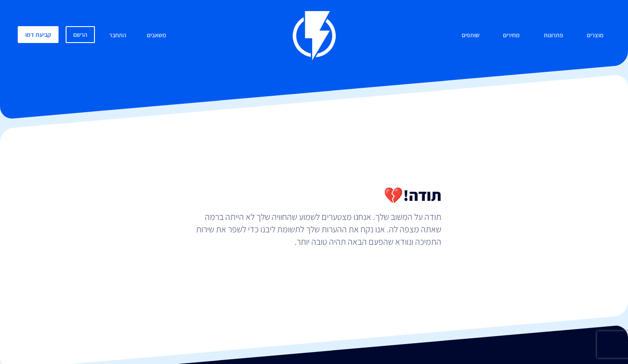 This screenshot has width=628, height=364. What do you see at coordinates (118, 35) in the screenshot?
I see `a: התחבר` at bounding box center [118, 35].